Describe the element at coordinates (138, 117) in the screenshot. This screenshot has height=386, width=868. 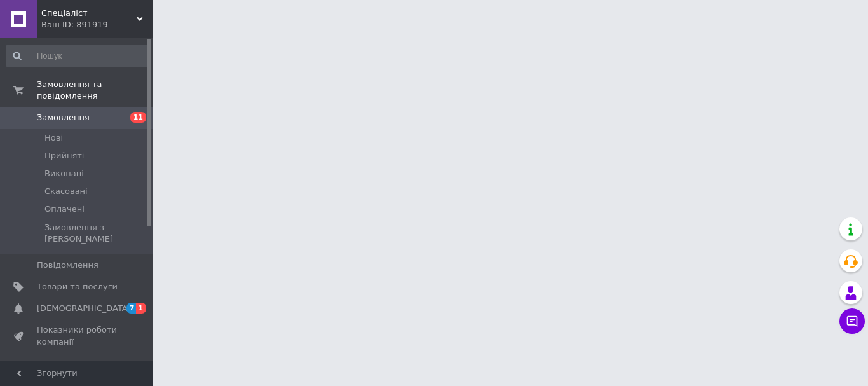
I see `span: 11` at that location.